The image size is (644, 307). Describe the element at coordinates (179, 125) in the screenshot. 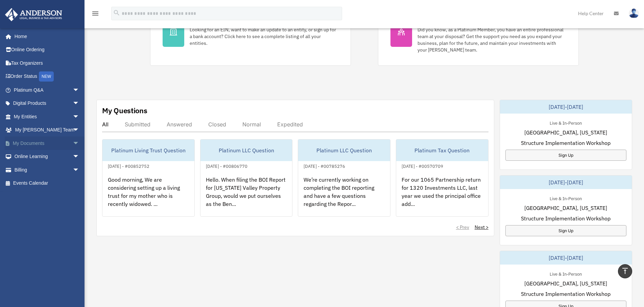

I see `div: Answered` at that location.